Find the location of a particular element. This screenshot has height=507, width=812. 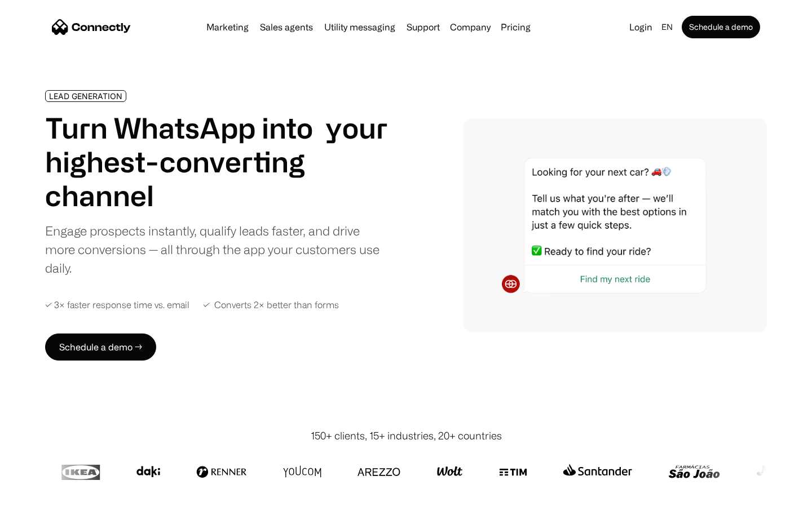

aside: Language selected: English is located at coordinates (40, 495).